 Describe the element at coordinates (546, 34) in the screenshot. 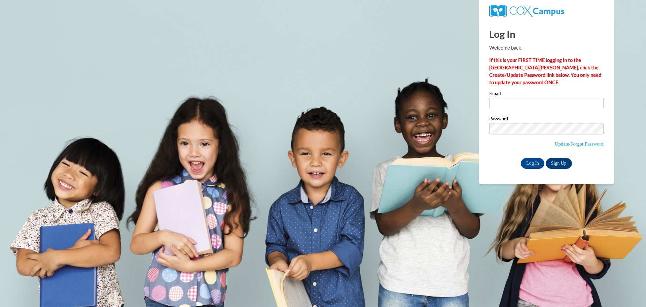

I see `h1: Log In` at that location.